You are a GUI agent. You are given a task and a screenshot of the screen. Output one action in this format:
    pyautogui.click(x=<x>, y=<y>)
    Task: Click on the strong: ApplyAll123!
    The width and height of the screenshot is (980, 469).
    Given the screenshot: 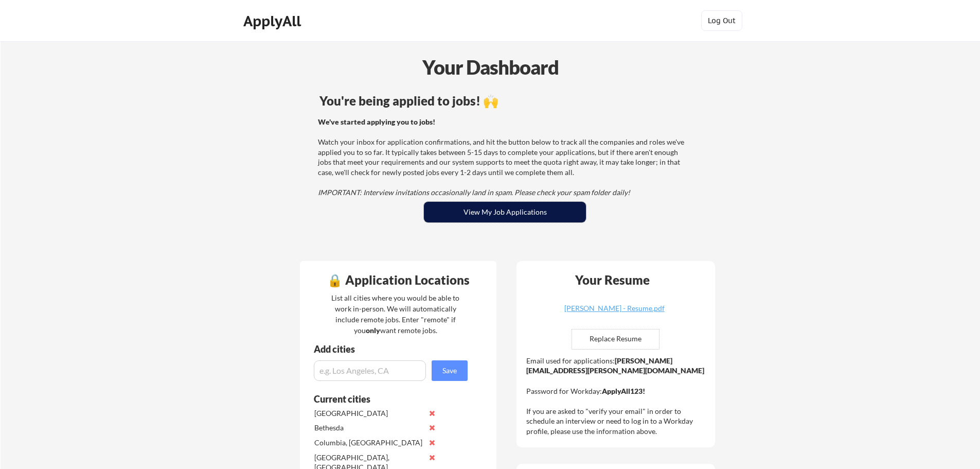 What is the action you would take?
    pyautogui.click(x=624, y=391)
    